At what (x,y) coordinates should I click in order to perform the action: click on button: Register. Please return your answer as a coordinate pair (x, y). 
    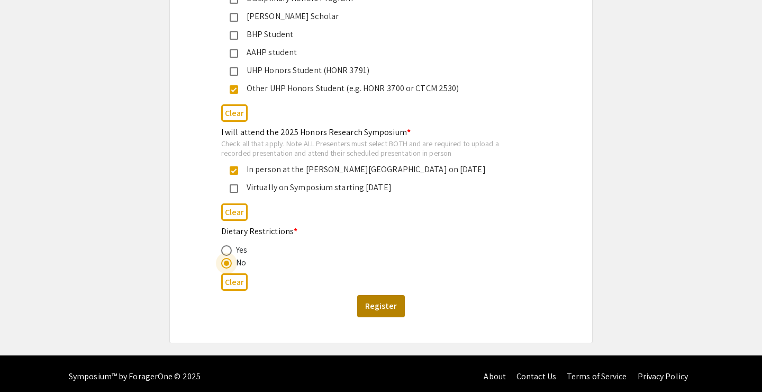
    Looking at the image, I should click on (381, 306).